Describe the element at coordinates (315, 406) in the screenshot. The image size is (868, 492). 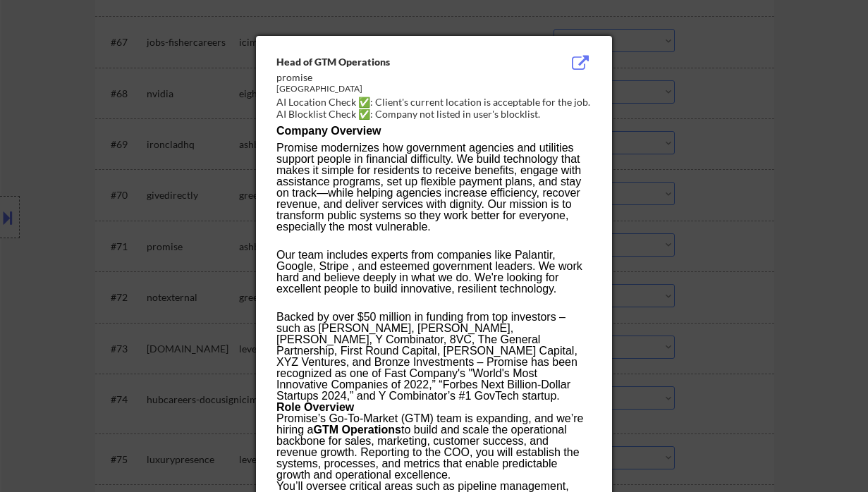
I see `strong: Role Overview` at that location.